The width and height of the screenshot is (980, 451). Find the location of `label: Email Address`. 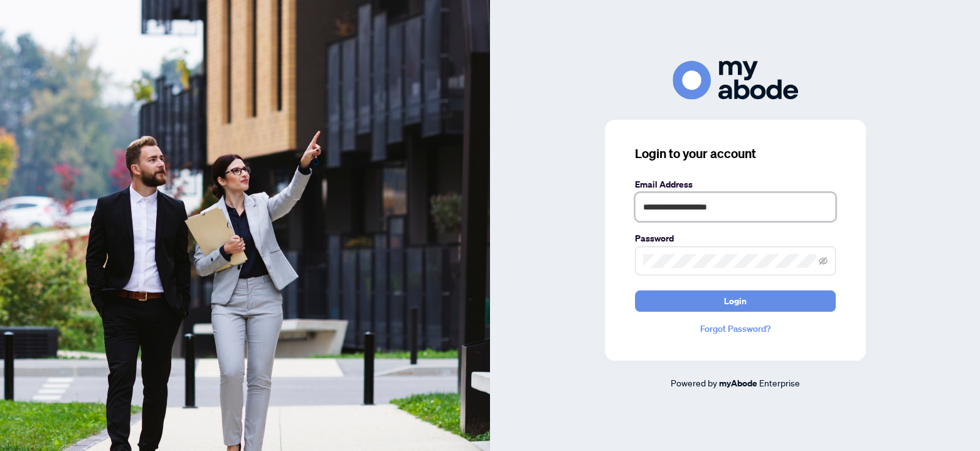

label: Email Address is located at coordinates (736, 184).